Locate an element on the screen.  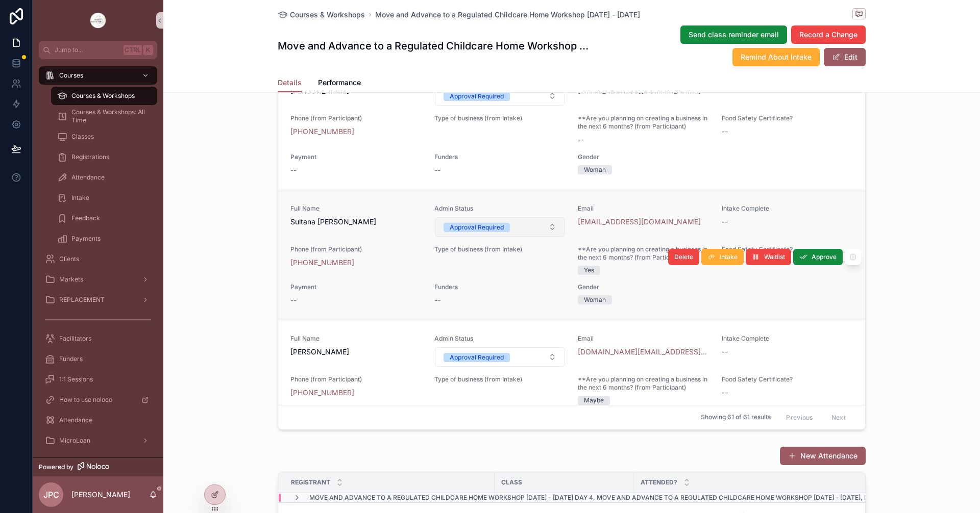
span: Markets is located at coordinates (71, 279).